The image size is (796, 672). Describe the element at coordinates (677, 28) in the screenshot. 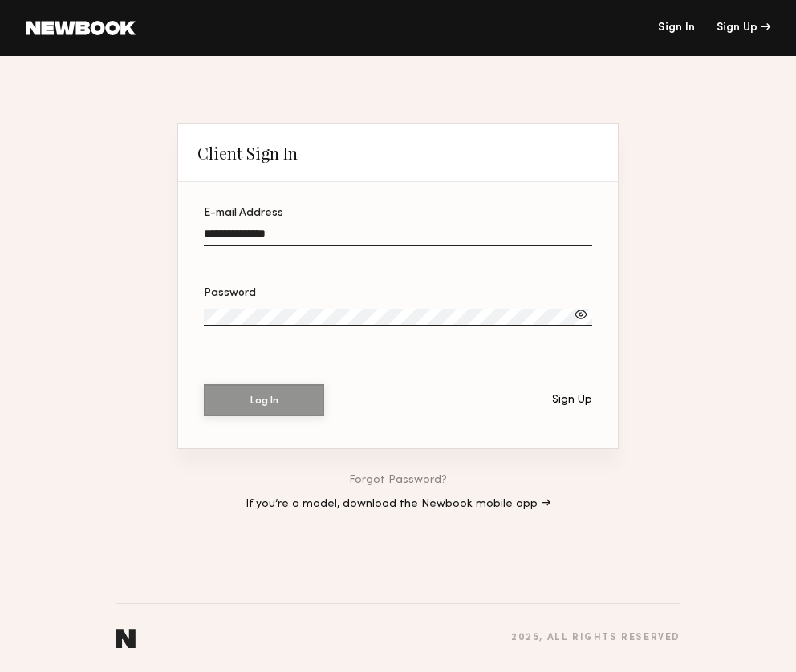

I see `a: Sign In` at that location.